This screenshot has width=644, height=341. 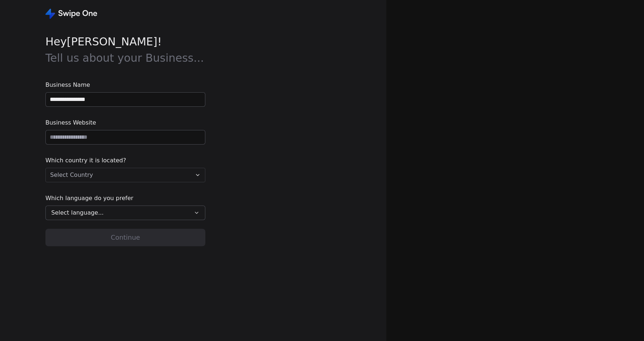 I want to click on span: Which country it is located?, so click(x=125, y=161).